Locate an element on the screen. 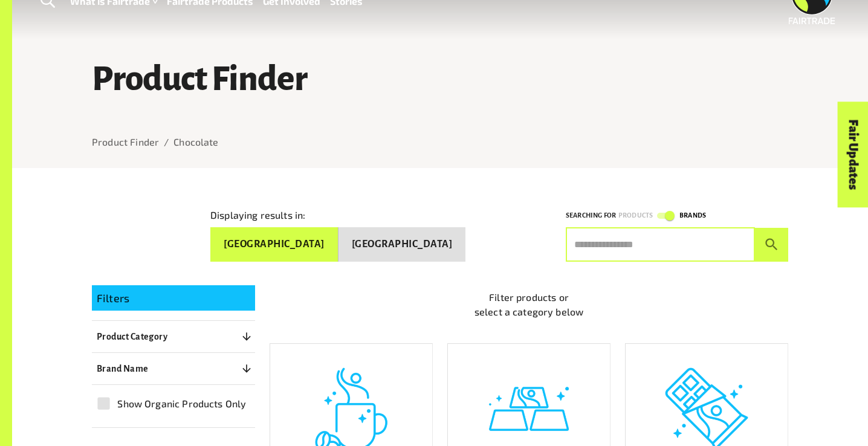 Image resolution: width=868 pixels, height=446 pixels. p: Brands is located at coordinates (693, 215).